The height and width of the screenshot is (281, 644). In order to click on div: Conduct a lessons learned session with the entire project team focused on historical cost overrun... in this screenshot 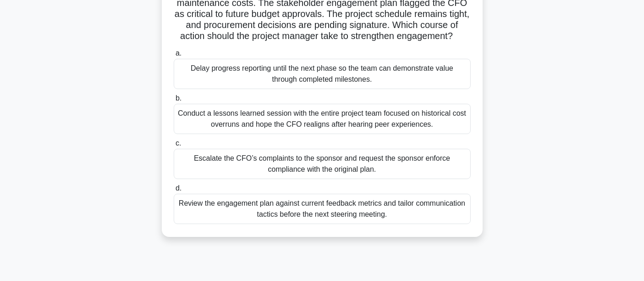, I will do `click(323, 119)`.